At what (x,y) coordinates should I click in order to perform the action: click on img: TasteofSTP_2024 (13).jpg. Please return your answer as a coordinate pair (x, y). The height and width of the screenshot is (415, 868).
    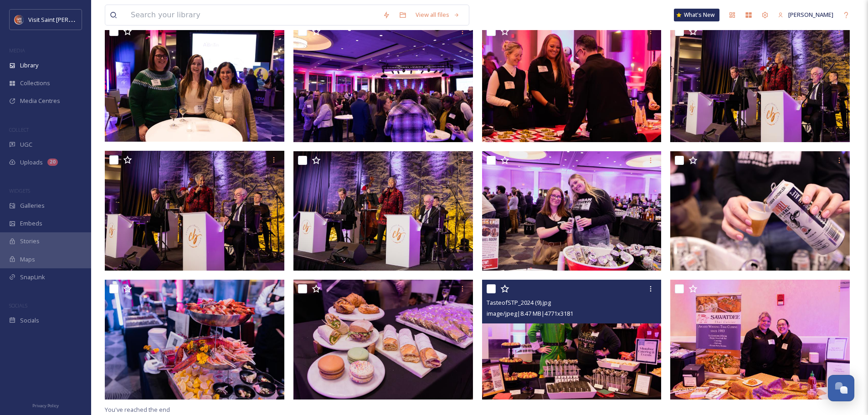
    Looking at the image, I should click on (572, 210).